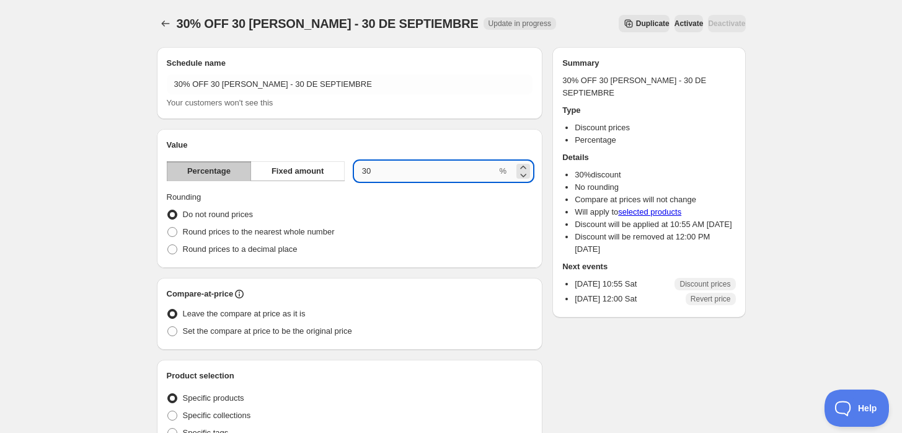 This screenshot has height=433, width=902. Describe the element at coordinates (648, 267) in the screenshot. I see `h2: Next events` at that location.